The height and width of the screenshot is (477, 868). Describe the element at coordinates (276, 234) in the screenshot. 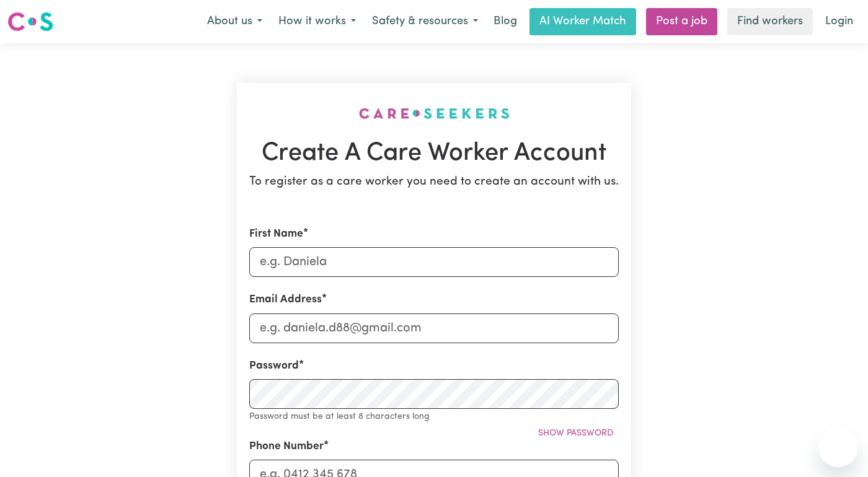

I see `label: First Name` at that location.